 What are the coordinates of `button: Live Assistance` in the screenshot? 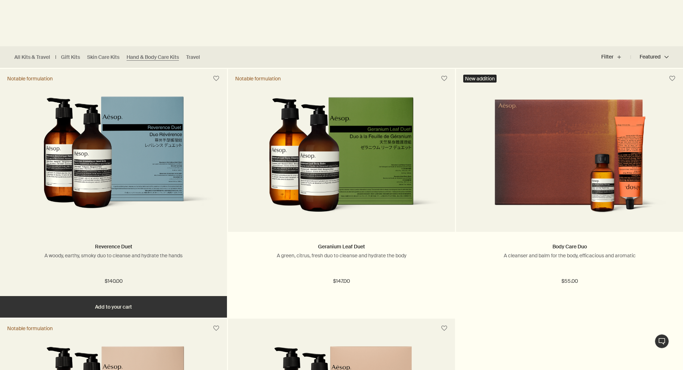 It's located at (662, 341).